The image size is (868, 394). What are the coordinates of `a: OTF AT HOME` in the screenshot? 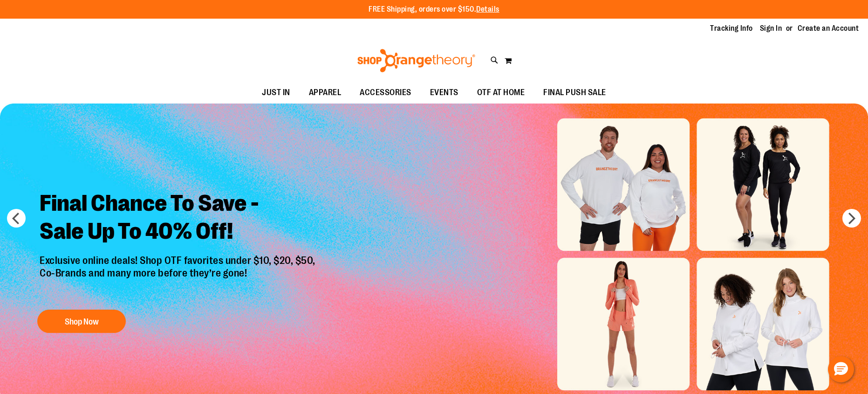 It's located at (501, 93).